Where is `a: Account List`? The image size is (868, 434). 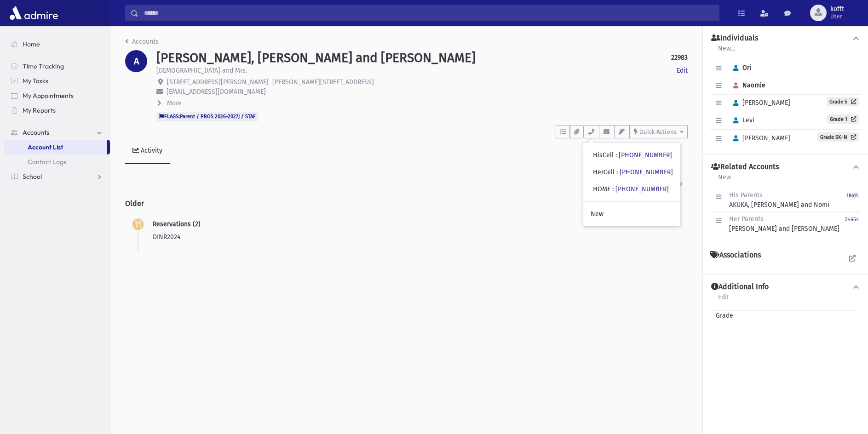
a: Account List is located at coordinates (55, 147).